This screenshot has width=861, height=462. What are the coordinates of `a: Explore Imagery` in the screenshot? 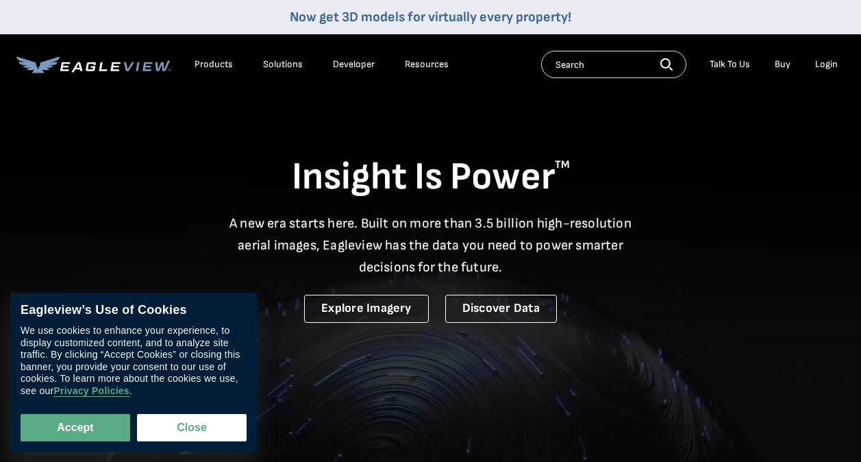 It's located at (366, 308).